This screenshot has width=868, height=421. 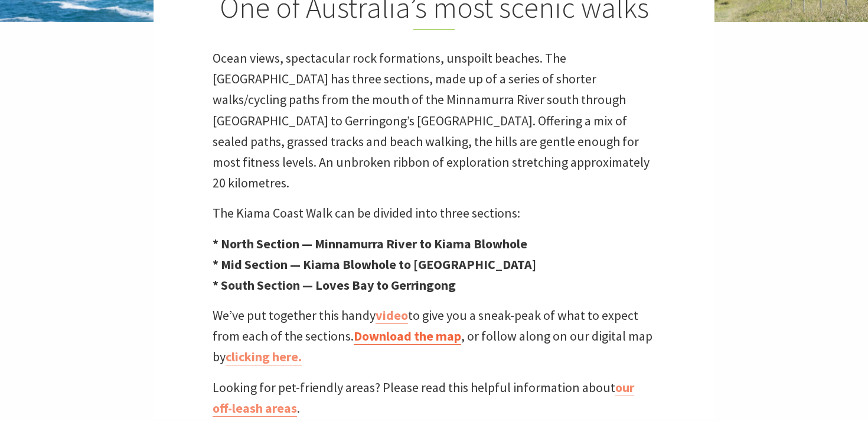 I want to click on a: our off-leash areas, so click(x=423, y=398).